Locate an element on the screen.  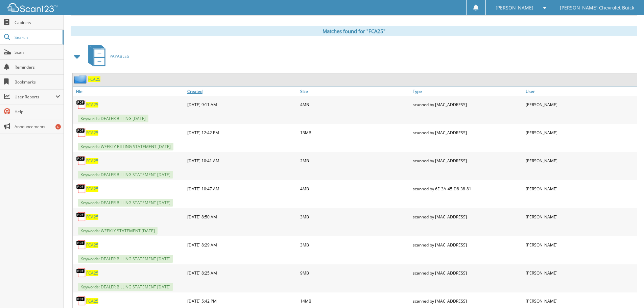
span: Reminders is located at coordinates (37, 67).